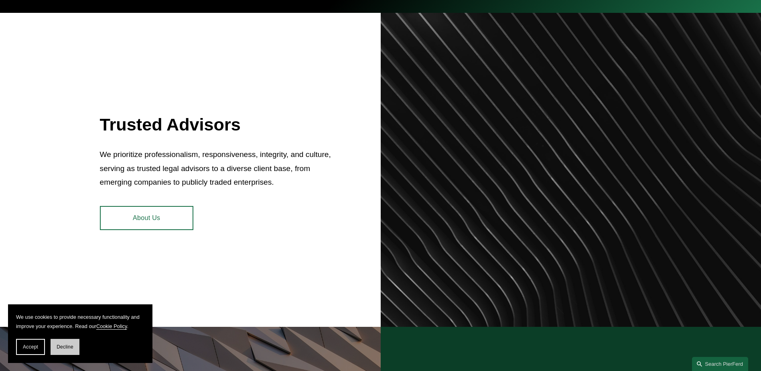 The image size is (761, 371). What do you see at coordinates (65, 347) in the screenshot?
I see `span: Decline` at bounding box center [65, 347].